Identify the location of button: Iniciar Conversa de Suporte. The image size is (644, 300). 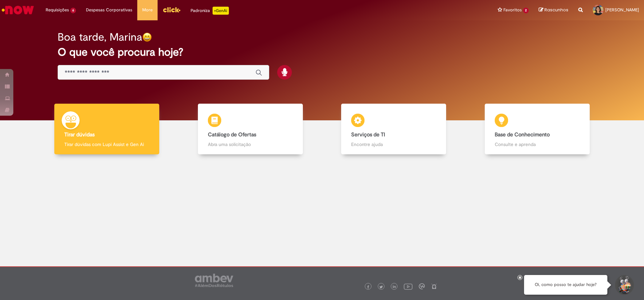
(624, 285).